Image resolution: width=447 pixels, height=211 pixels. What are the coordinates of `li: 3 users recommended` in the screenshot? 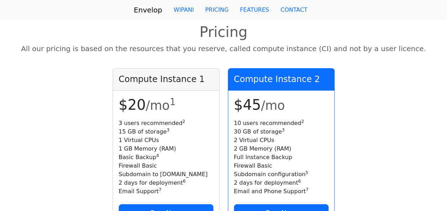 It's located at (166, 124).